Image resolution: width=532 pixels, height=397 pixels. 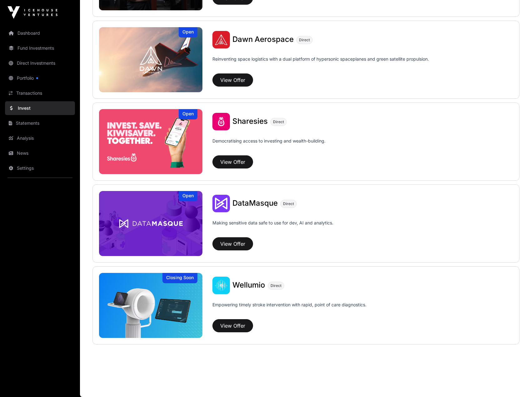 I want to click on a: Portfolio, so click(x=40, y=78).